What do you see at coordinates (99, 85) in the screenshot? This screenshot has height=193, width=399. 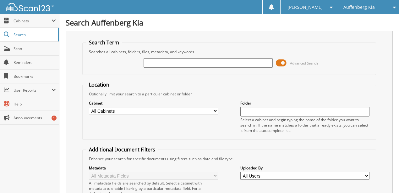 I see `legend: Location` at bounding box center [99, 85].